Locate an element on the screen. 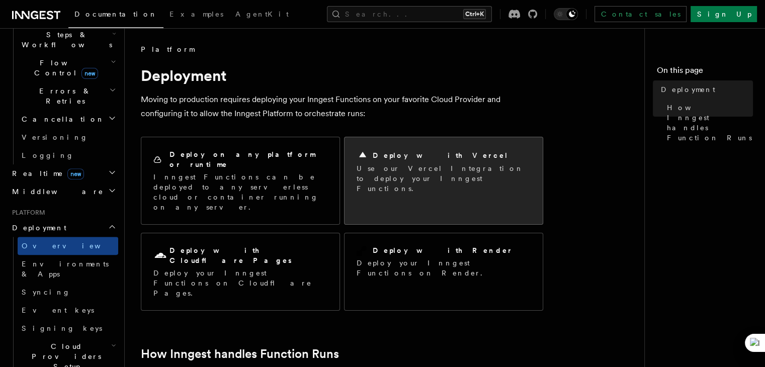 The height and width of the screenshot is (367, 765). a: Deploy with VercelUse our Vercel Integration to deploy your Inngest Functions. is located at coordinates (444, 181).